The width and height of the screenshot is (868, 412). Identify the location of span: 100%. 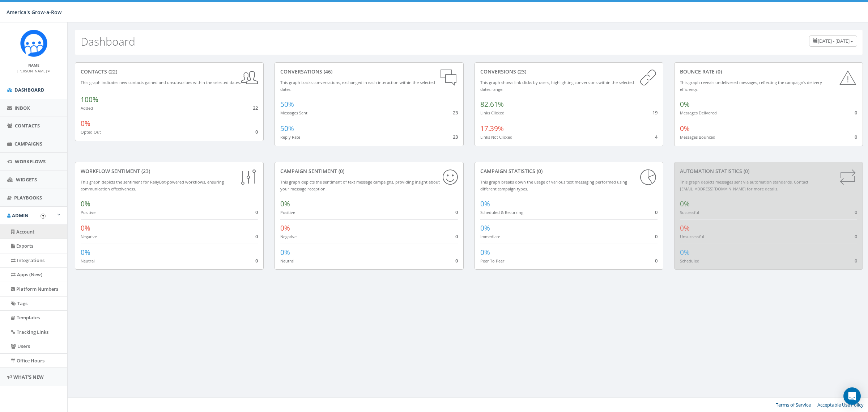
(89, 100).